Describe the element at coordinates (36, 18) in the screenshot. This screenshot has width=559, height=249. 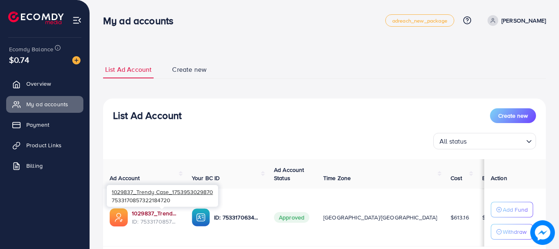
I see `img: logo` at that location.